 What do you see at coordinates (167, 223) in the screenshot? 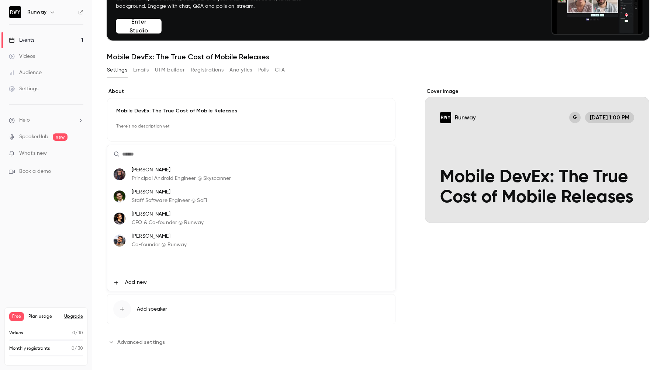
I see `p: CEO & Co-founder @ Runway` at bounding box center [167, 223].